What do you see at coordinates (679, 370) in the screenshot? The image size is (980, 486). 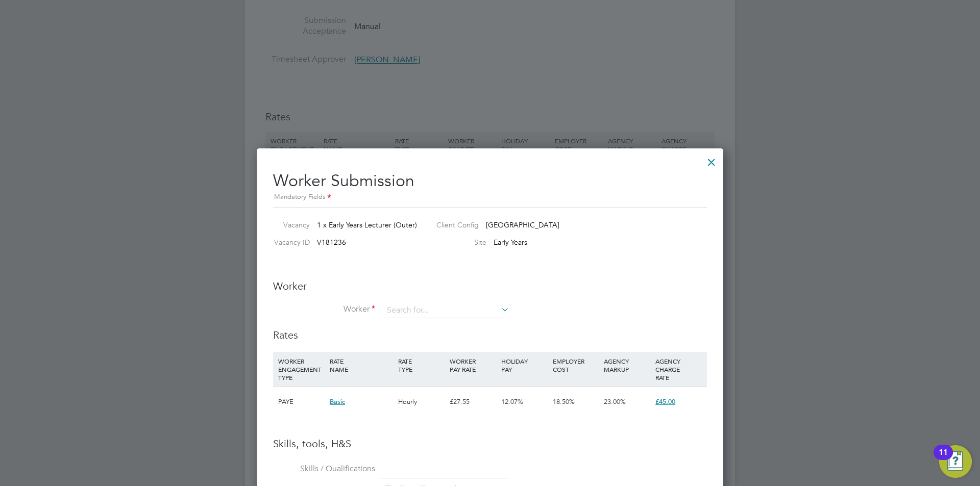 I see `div: AGENCY CHARGE RATE` at bounding box center [679, 370].